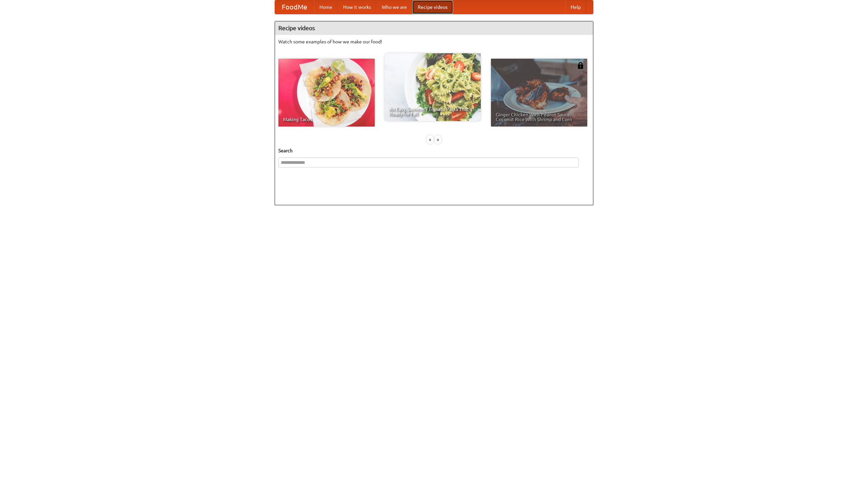  Describe the element at coordinates (434, 29) in the screenshot. I see `h4: Recipe videos` at that location.